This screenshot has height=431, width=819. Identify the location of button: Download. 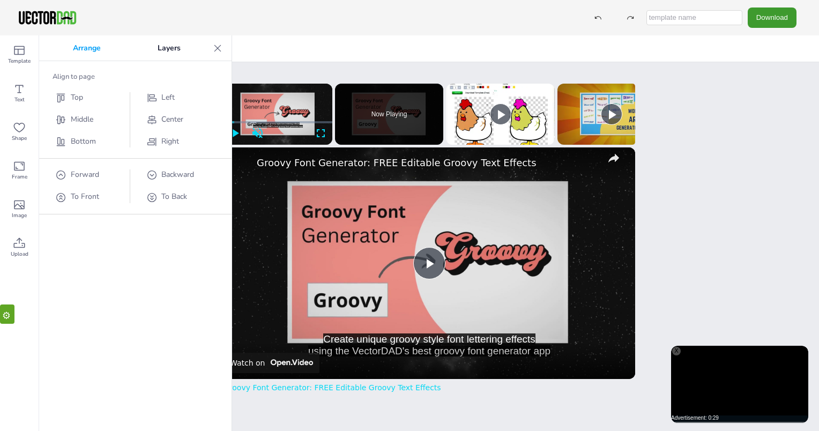
(772, 17).